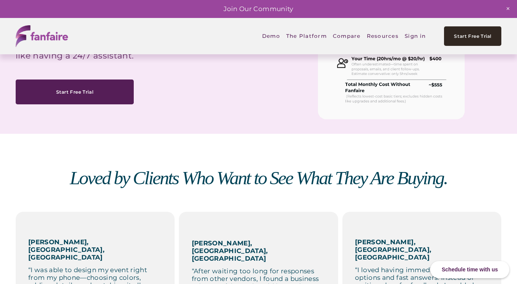 The image size is (517, 284). I want to click on em: Loved by Clients Who Want to See What They Are Buying., so click(259, 178).